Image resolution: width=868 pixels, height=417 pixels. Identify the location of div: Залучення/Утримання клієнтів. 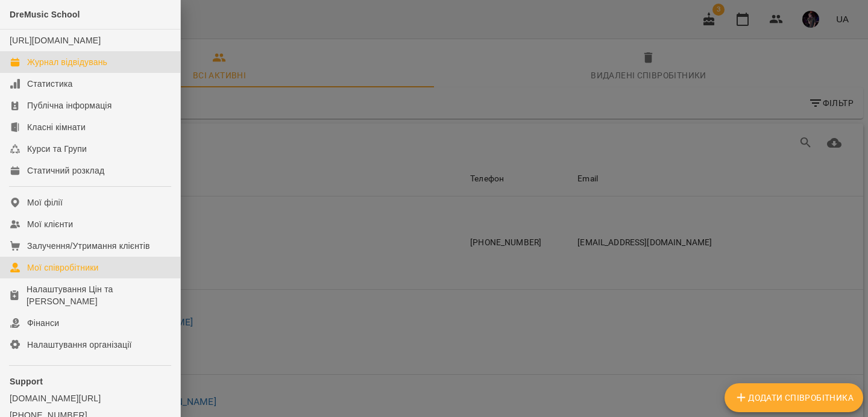
(89, 246).